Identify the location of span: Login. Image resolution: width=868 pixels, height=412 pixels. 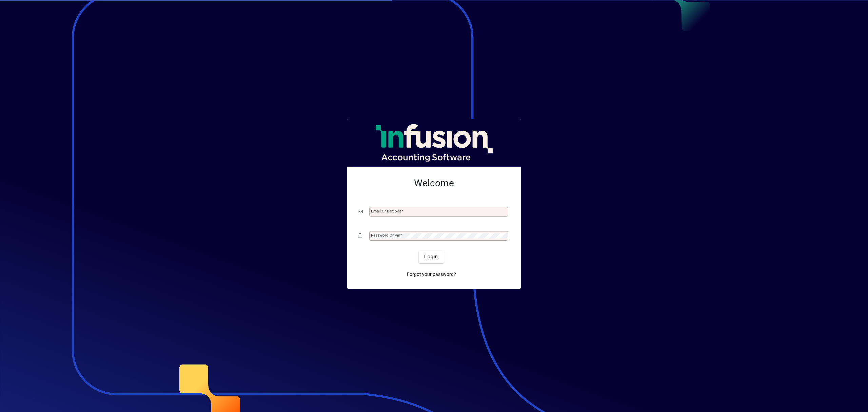
(432, 256).